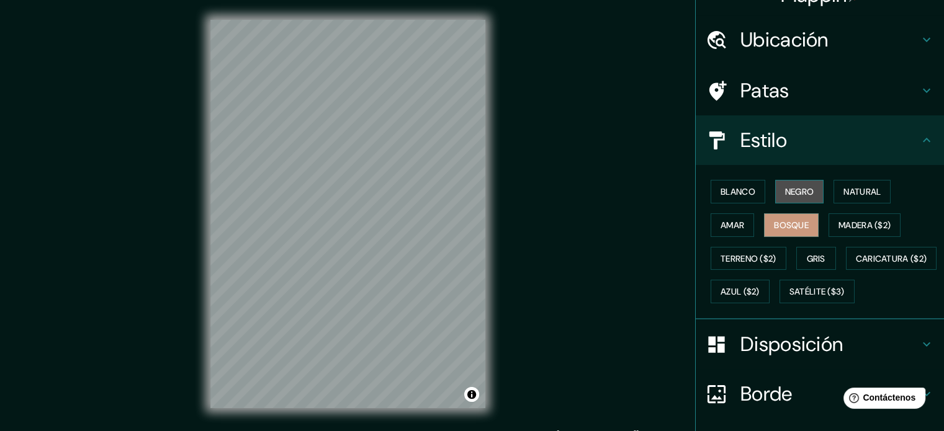 Image resolution: width=944 pixels, height=431 pixels. What do you see at coordinates (816, 259) in the screenshot?
I see `font: Gris` at bounding box center [816, 259].